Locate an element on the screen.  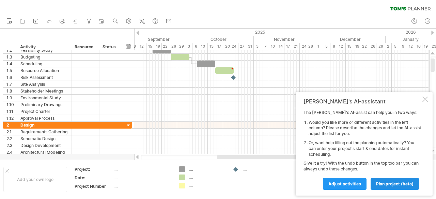
div: Risk Assessment is located at coordinates (44, 77).